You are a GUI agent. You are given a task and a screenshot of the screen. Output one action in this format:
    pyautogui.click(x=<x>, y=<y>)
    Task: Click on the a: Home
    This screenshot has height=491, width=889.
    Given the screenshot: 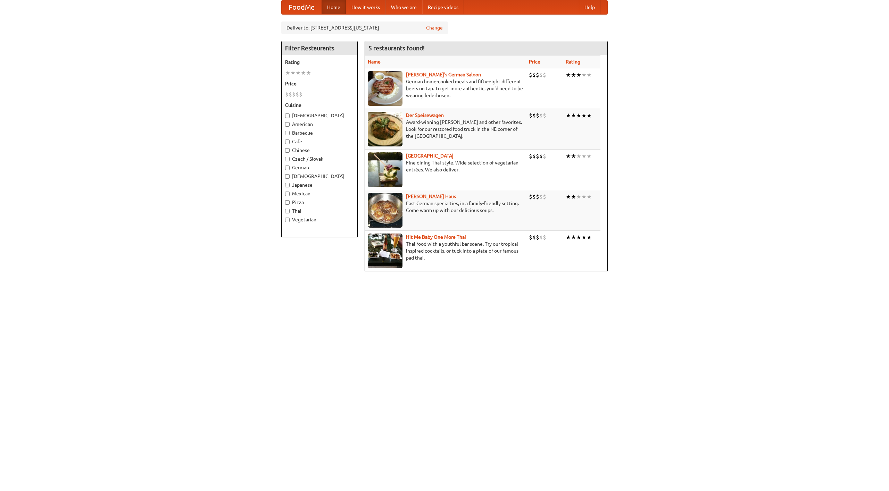 What is the action you would take?
    pyautogui.click(x=334, y=7)
    